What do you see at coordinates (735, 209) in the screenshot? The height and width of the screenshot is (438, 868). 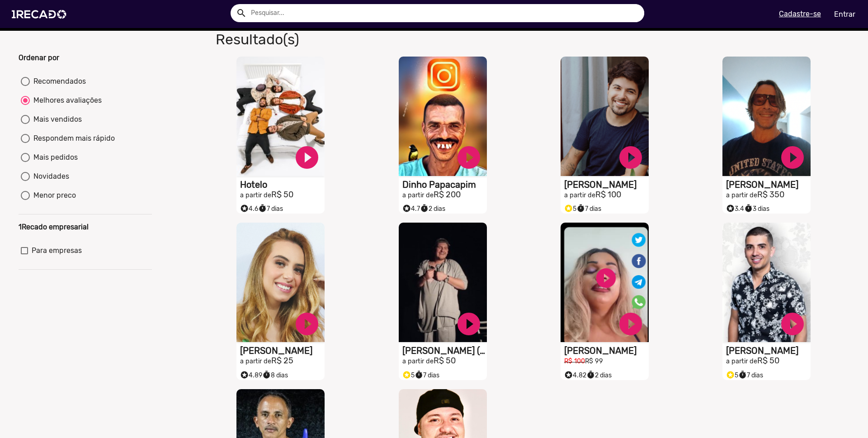 I see `span: 3.4` at bounding box center [735, 209].